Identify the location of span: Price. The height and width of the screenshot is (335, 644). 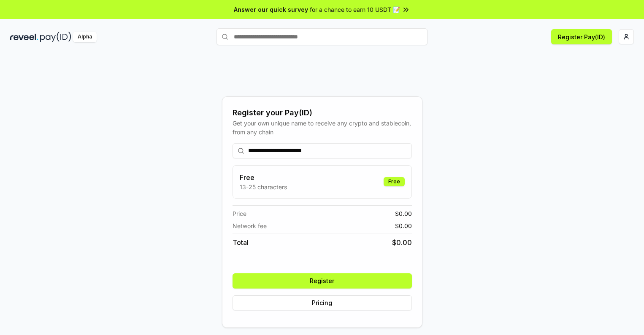
(239, 213).